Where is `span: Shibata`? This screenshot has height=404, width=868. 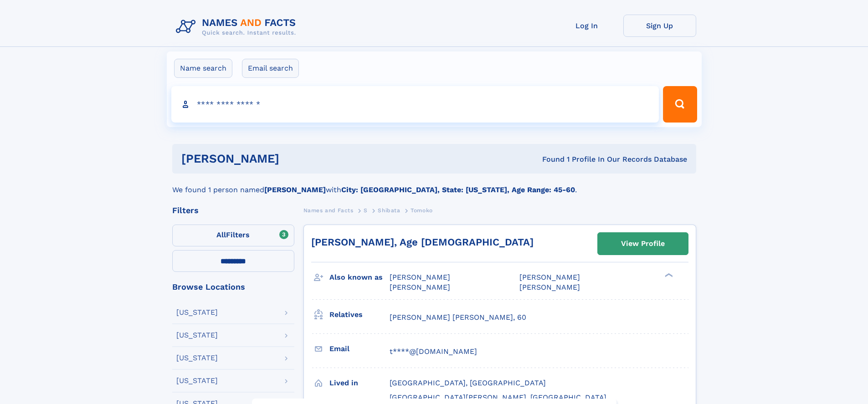 span: Shibata is located at coordinates (389, 211).